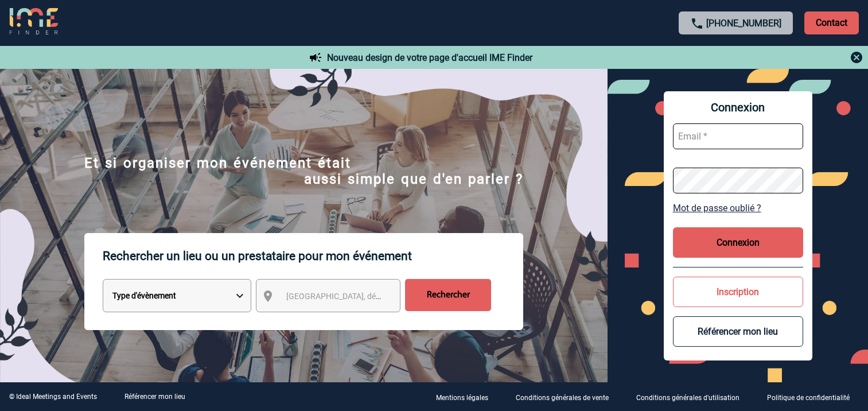  I want to click on a: Référencer mon lieu, so click(155, 396).